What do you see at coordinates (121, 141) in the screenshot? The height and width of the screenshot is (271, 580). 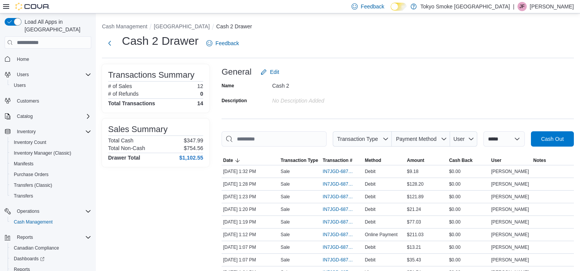 I see `h6: Total Cash` at bounding box center [121, 141].